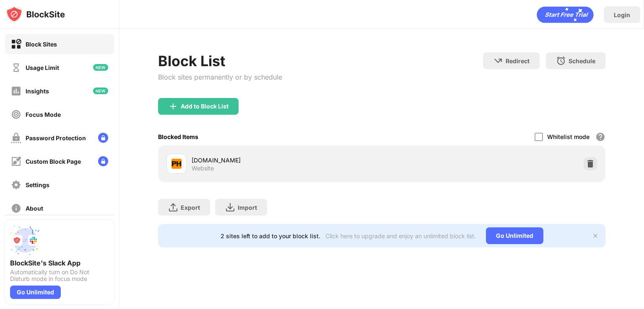  I want to click on div: Schedule, so click(582, 61).